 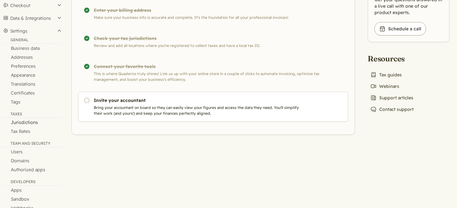 What do you see at coordinates (392, 109) in the screenshot?
I see `a: Contact support` at bounding box center [392, 109].